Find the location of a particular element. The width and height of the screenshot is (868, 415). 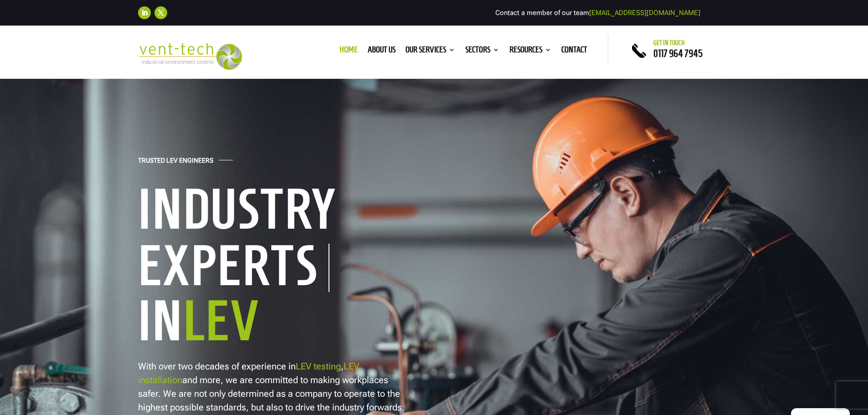

span: Get in touch is located at coordinates (668, 43).